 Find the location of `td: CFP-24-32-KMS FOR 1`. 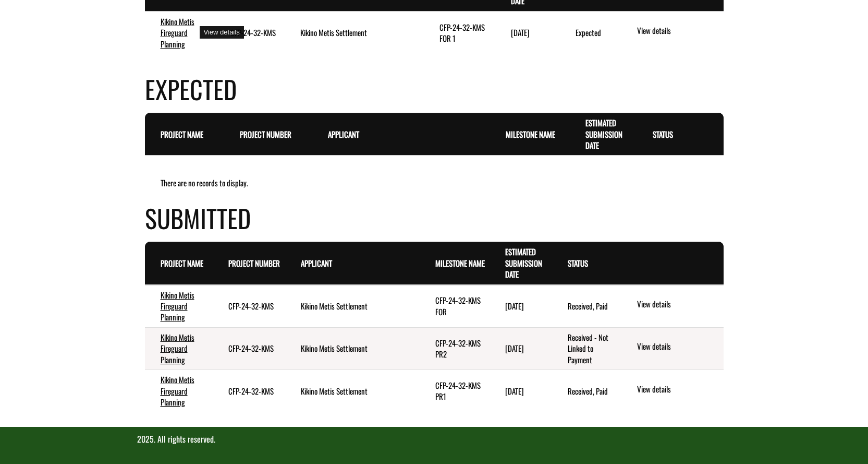

td: CFP-24-32-KMS FOR 1 is located at coordinates (459, 32).